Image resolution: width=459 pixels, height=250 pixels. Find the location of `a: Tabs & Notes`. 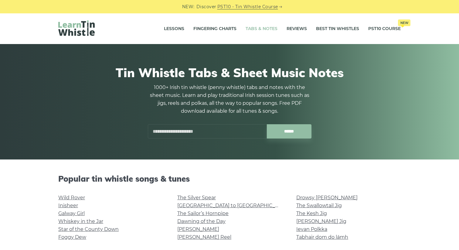

a: Tabs & Notes is located at coordinates (262, 29).